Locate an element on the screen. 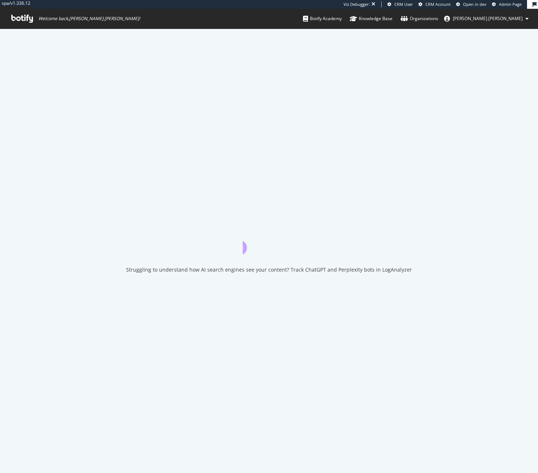 This screenshot has height=473, width=538. span: Admin Page is located at coordinates (510, 4).